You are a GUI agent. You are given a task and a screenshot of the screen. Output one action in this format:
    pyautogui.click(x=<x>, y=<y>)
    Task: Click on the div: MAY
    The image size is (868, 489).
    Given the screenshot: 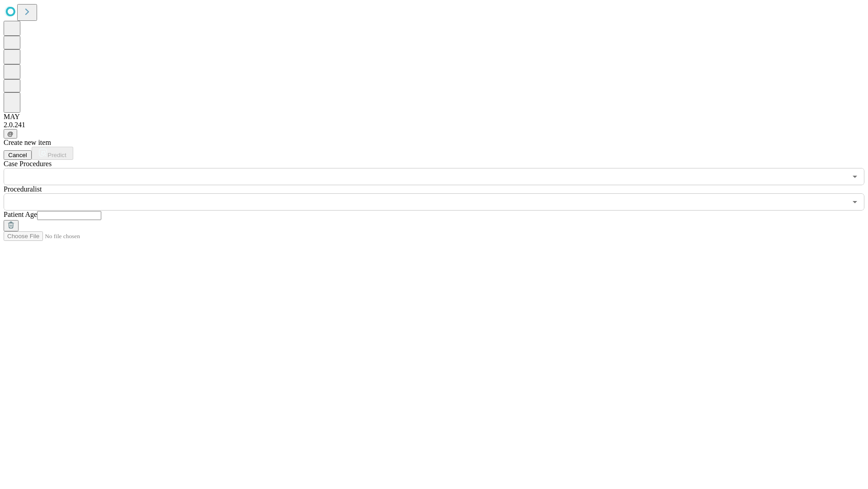 What is the action you would take?
    pyautogui.click(x=434, y=117)
    